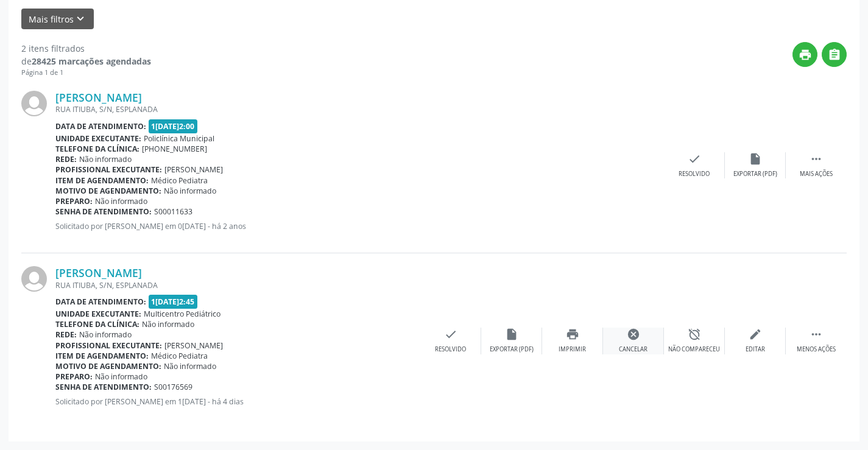  What do you see at coordinates (173, 387) in the screenshot?
I see `span: S00176569` at bounding box center [173, 387].